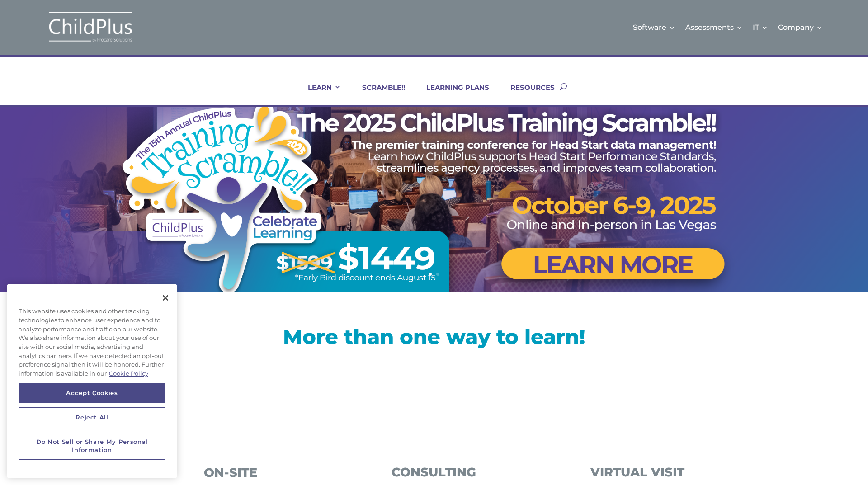  Describe the element at coordinates (378, 94) in the screenshot. I see `a: SCRAMBLE!!` at that location.